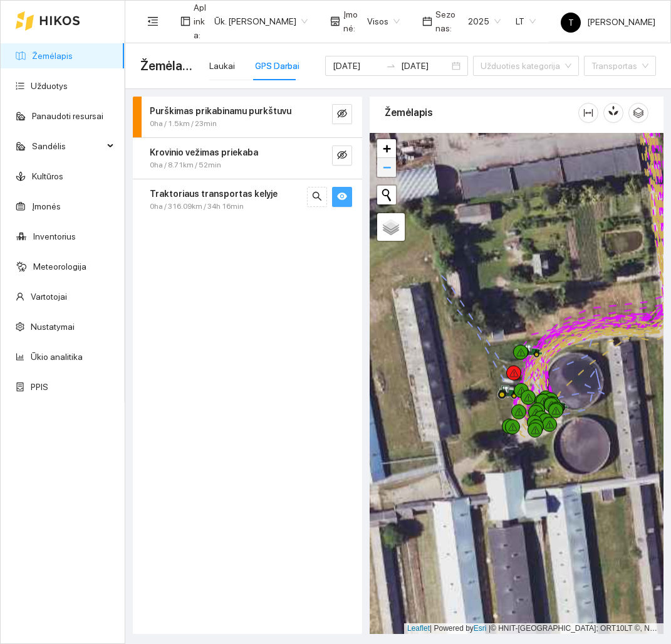  What do you see at coordinates (197, 206) in the screenshot?
I see `span: 0ha / 316.09km / 34h 16min` at bounding box center [197, 206].